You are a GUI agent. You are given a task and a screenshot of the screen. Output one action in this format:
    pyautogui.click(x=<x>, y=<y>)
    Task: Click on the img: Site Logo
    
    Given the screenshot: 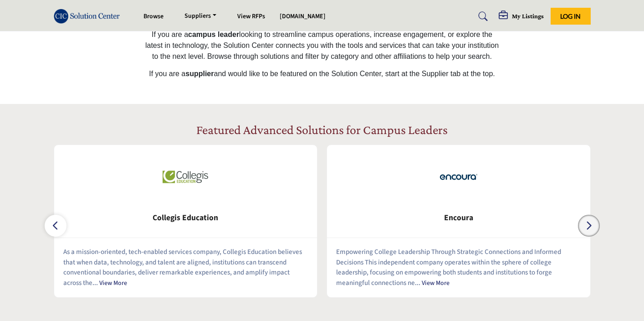 What is the action you would take?
    pyautogui.click(x=89, y=16)
    